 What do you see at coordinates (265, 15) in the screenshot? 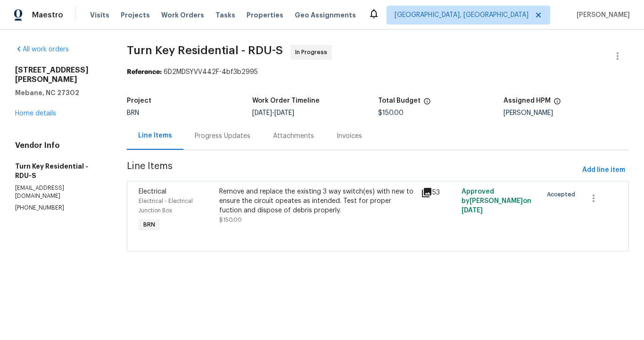
I see `span: Properties` at bounding box center [265, 15].